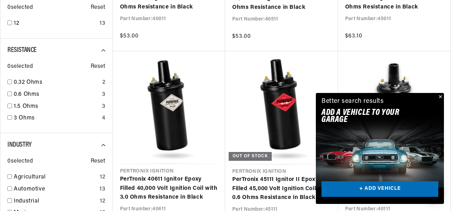 This screenshot has height=211, width=451. I want to click on div: Better search results, so click(352, 101).